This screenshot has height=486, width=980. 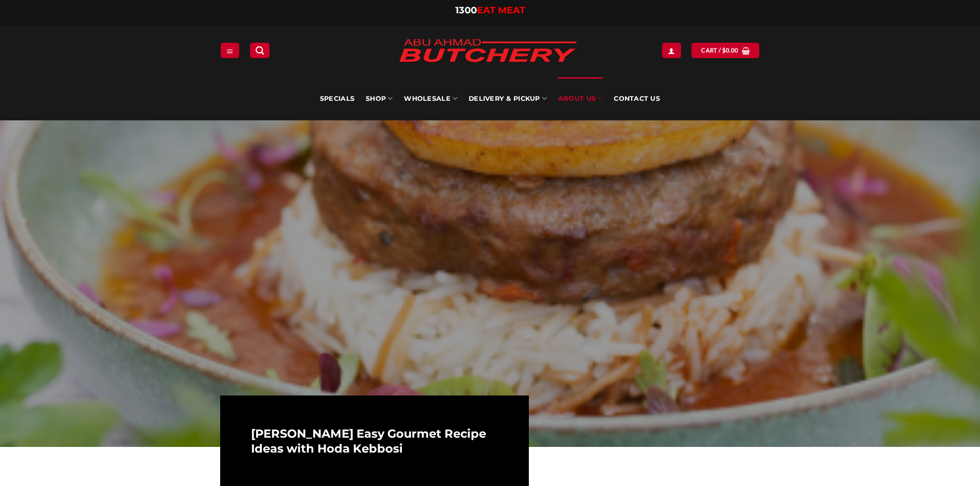 I want to click on a: Menu, so click(x=230, y=50).